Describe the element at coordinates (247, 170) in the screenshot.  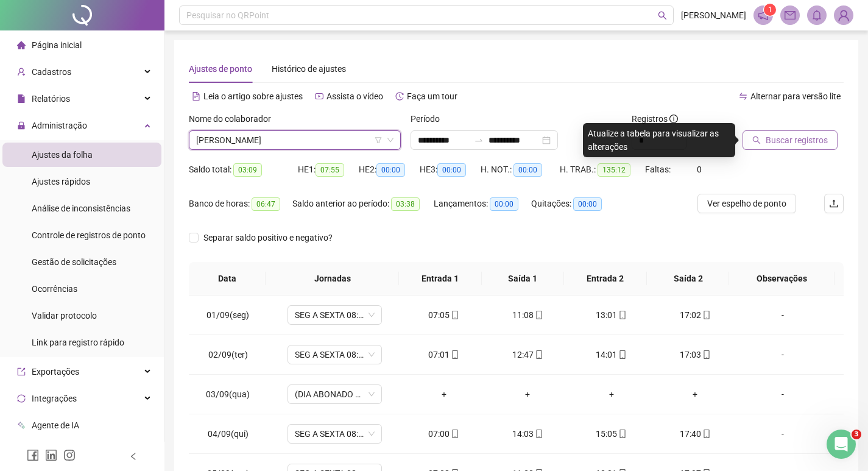
I see `span: 03:09` at that location.